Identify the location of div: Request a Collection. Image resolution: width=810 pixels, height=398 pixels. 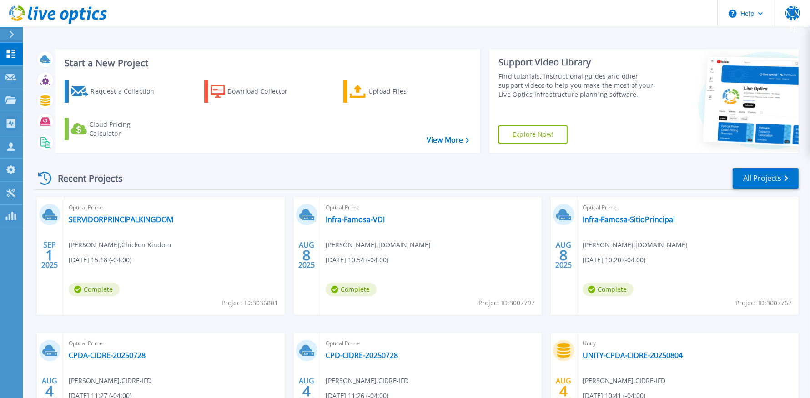
(127, 91).